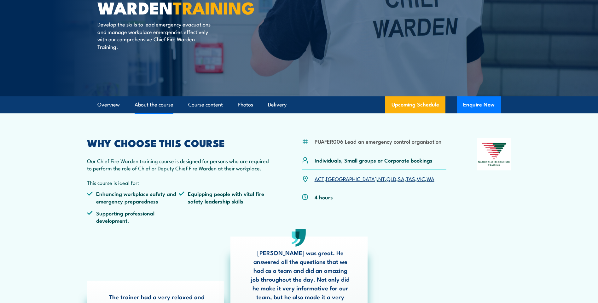  What do you see at coordinates (108, 105) in the screenshot?
I see `a: Overview` at bounding box center [108, 105].